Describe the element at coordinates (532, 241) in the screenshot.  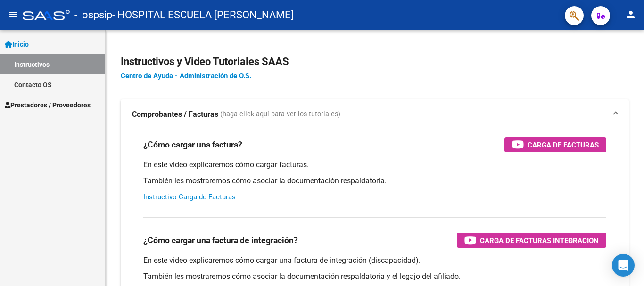
I see `button: Carga de Facturas Integración` at that location.